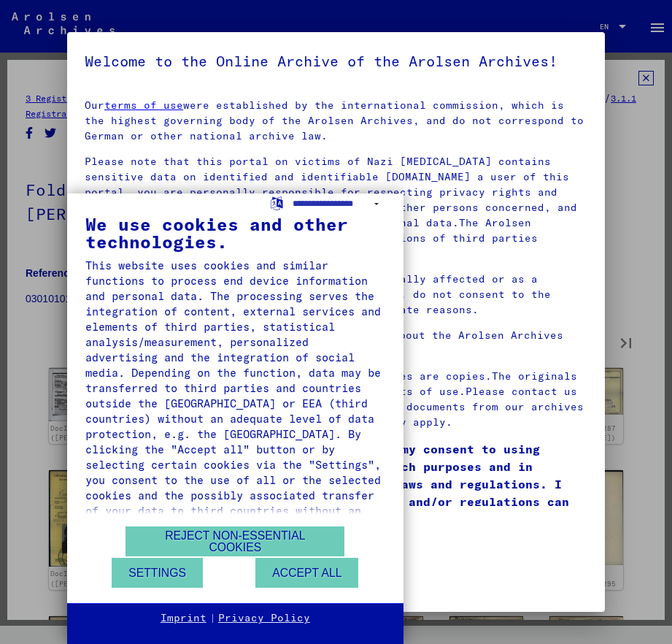  Describe the element at coordinates (264, 619) in the screenshot. I see `a: Privacy Policy` at that location.